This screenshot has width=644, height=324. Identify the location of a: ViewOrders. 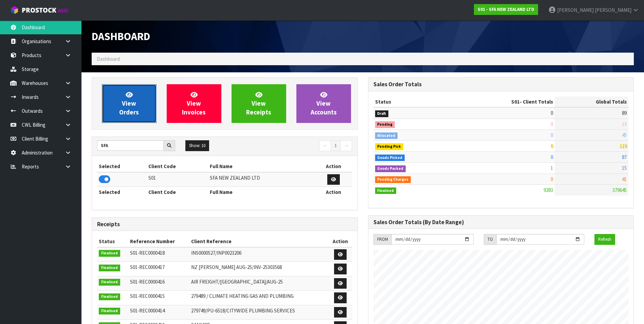
(129, 104).